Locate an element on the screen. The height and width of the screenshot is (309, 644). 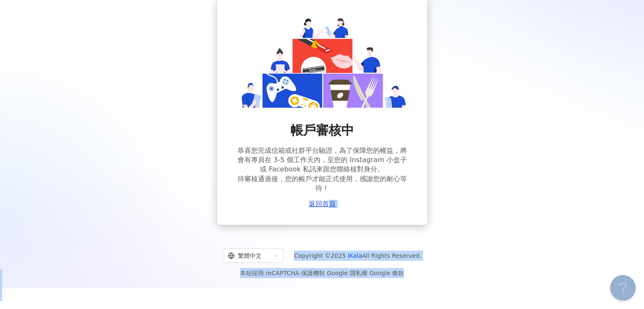
a: 返回首頁 is located at coordinates (322, 204).